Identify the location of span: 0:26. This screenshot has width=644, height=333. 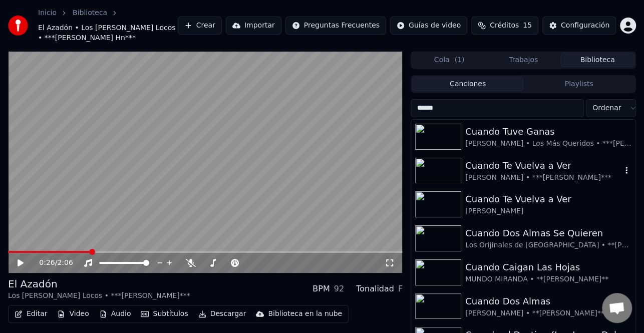
(47, 263).